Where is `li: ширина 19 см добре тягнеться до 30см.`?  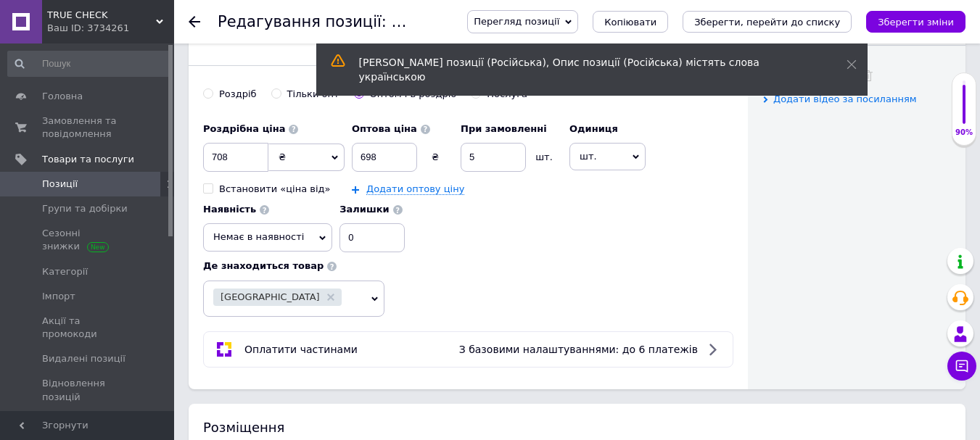 li: ширина 19 см добре тягнеться до 30см. is located at coordinates (128, 193).